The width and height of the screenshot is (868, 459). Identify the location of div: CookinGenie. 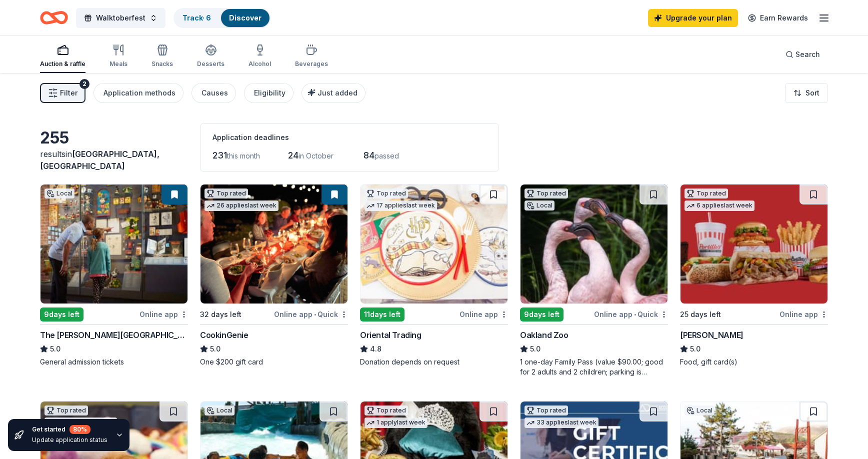
(224, 335).